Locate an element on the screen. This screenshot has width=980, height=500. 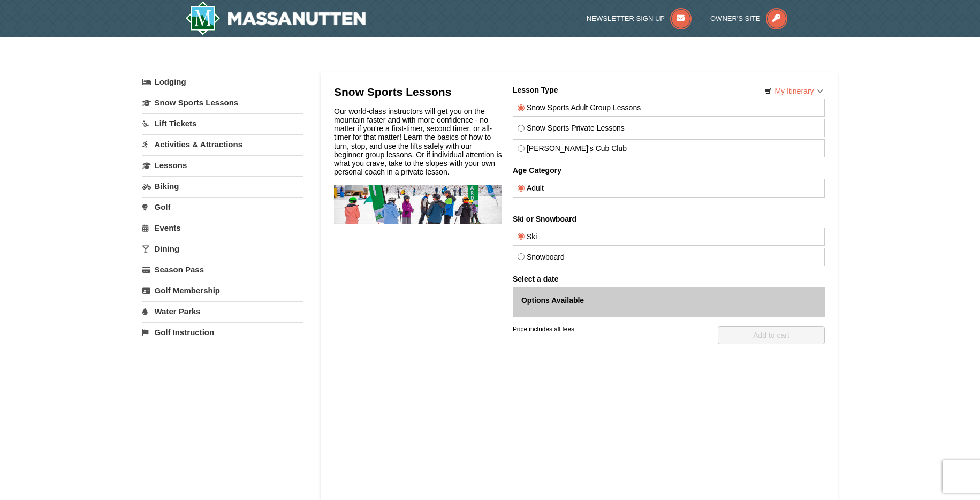
a: Lessons is located at coordinates (223, 165).